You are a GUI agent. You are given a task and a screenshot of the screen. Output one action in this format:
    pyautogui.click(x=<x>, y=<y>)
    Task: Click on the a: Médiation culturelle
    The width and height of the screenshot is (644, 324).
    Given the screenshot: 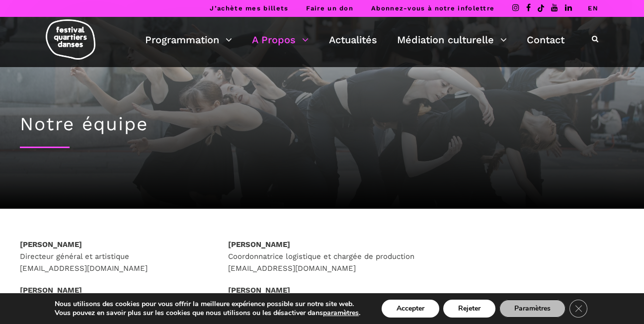 What is the action you would take?
    pyautogui.click(x=452, y=40)
    